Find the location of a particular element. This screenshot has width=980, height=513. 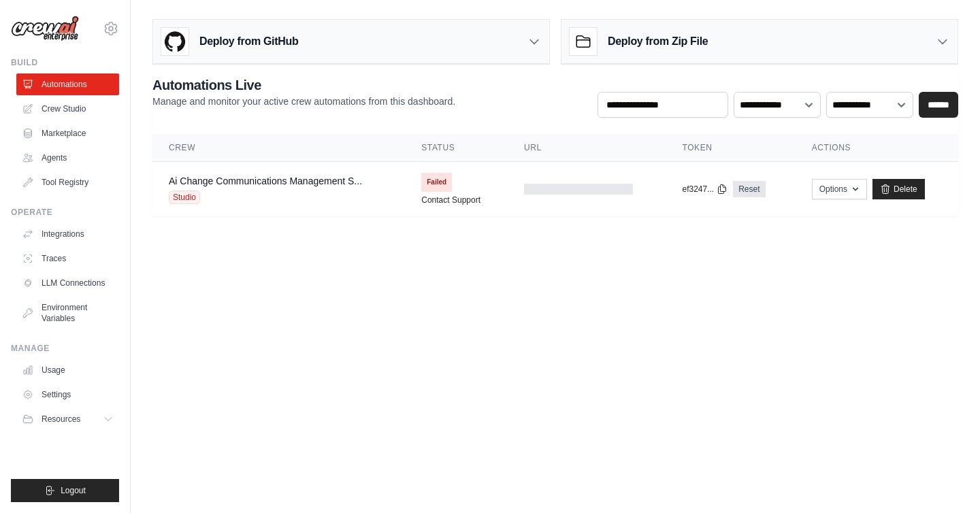

div: Manage is located at coordinates (65, 348).